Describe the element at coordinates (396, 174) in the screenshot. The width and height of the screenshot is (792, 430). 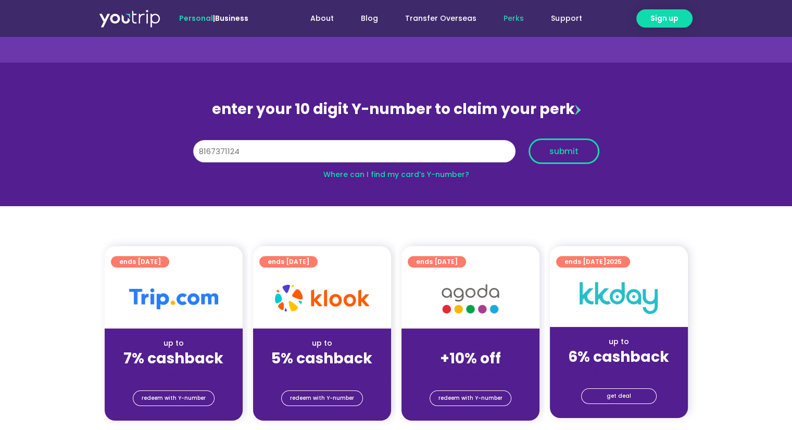
I see `a: Where can I find my card’s Y-number?` at that location.